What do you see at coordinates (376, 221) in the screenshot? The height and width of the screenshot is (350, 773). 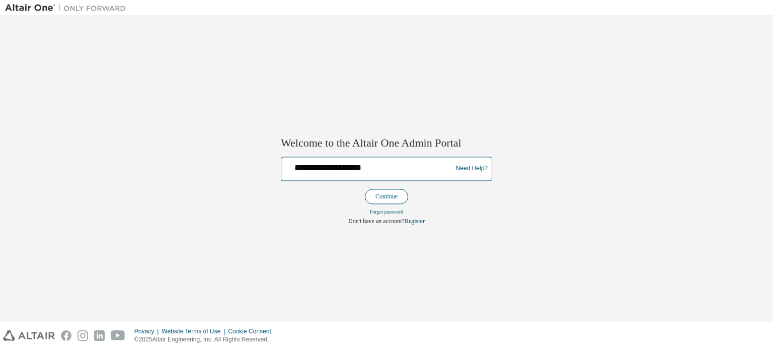 I see `span: Don't have an account?` at bounding box center [376, 221].